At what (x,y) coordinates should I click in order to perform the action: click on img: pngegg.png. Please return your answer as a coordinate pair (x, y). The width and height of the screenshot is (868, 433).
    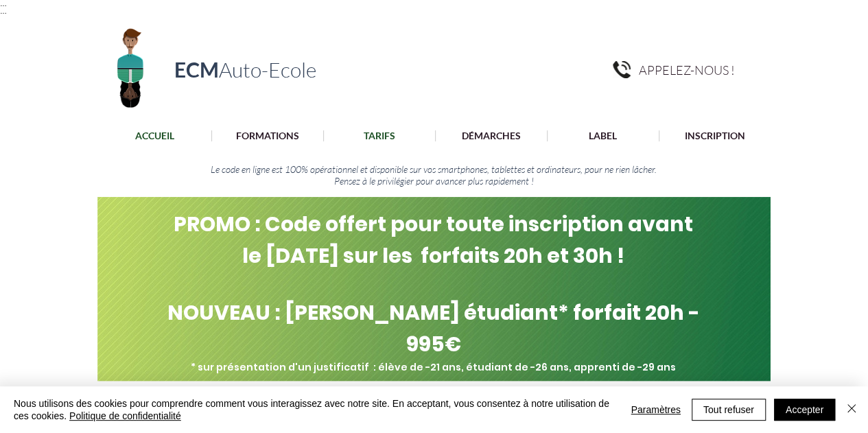
    Looking at the image, I should click on (622, 70).